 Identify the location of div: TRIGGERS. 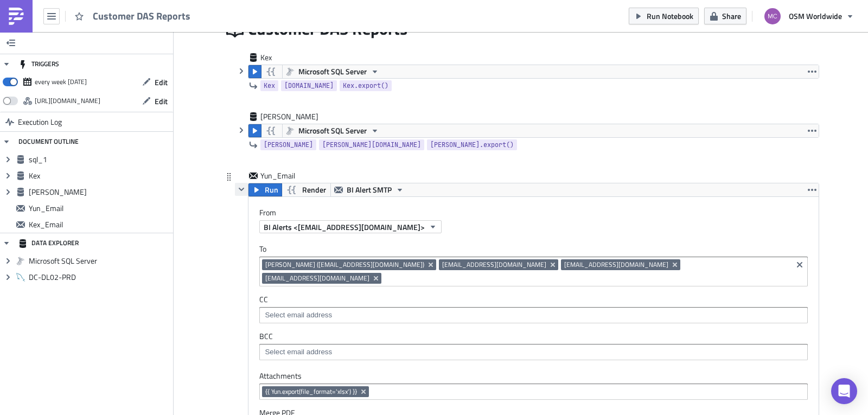
(39, 64).